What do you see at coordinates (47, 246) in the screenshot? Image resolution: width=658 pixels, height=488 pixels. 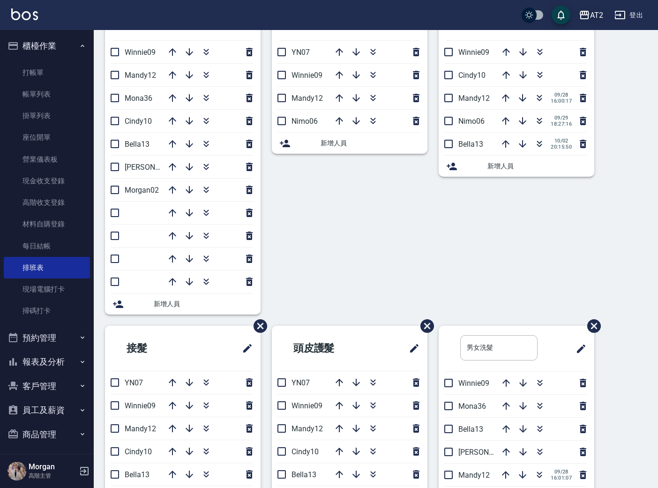 I see `a: 每日結帳` at bounding box center [47, 246].